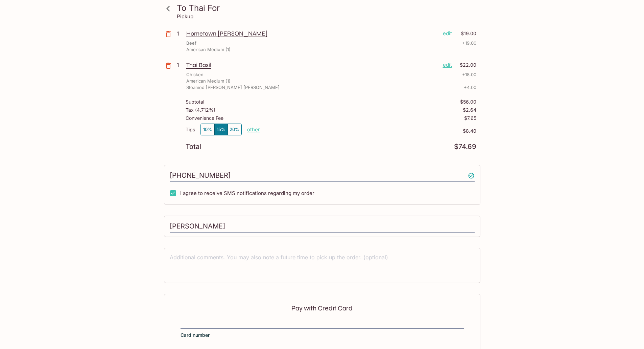 Image resolution: width=644 pixels, height=349 pixels. Describe the element at coordinates (191, 43) in the screenshot. I see `p: Beef` at that location.